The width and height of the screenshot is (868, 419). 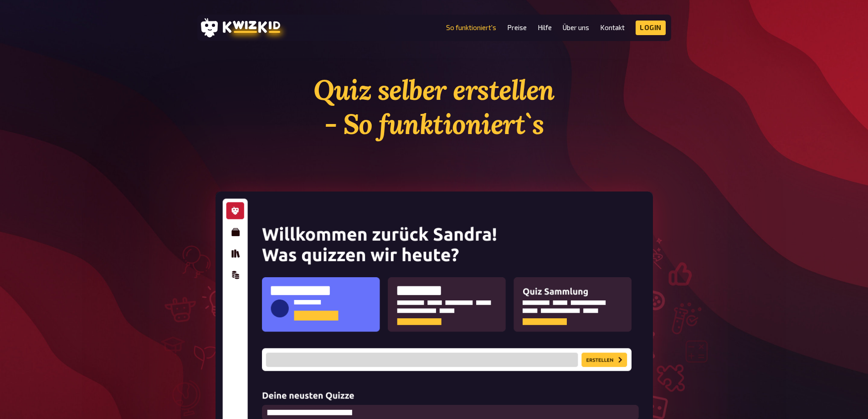 What do you see at coordinates (434, 107) in the screenshot?
I see `h1: Quiz selber erstellen - So funktioniert`s` at bounding box center [434, 107].